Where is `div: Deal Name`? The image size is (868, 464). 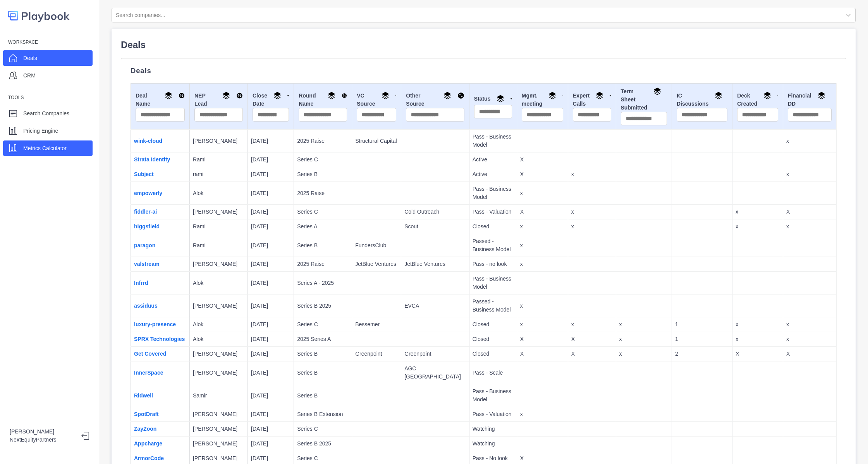 div: Deal Name is located at coordinates (160, 100).